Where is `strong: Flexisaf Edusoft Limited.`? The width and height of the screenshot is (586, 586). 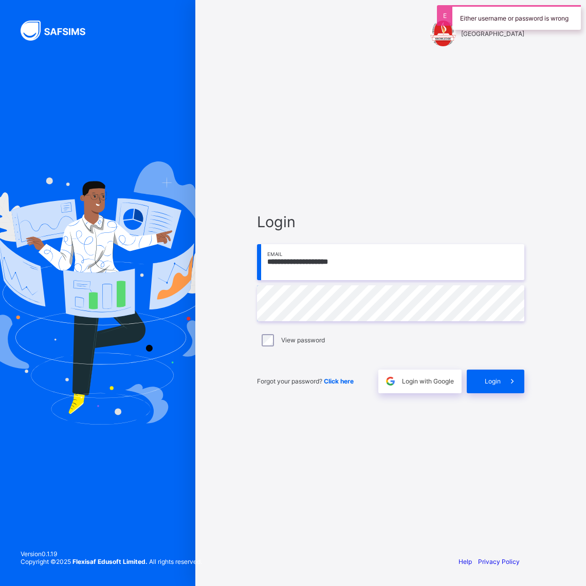 strong: Flexisaf Edusoft Limited. is located at coordinates (110, 561).